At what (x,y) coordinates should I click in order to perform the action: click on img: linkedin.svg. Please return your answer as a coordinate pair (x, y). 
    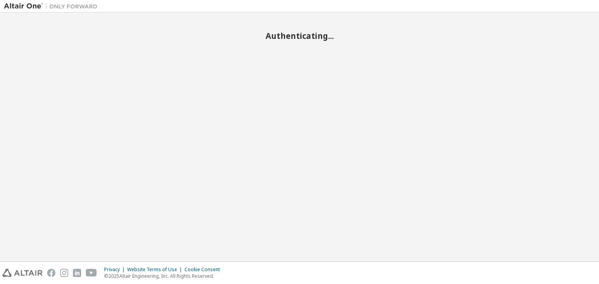
    Looking at the image, I should click on (77, 273).